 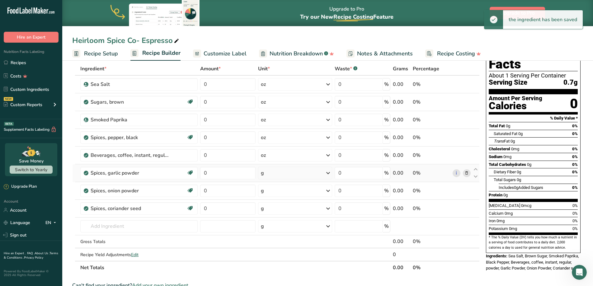 What do you see at coordinates (161, 53) in the screenshot?
I see `span: Recipe Builder` at bounding box center [161, 53].